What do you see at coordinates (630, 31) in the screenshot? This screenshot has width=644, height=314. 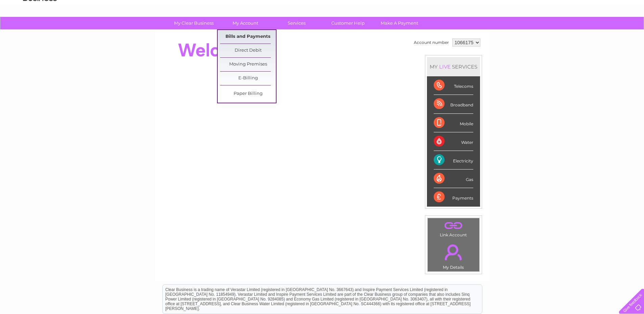 I see `a: Log out` at bounding box center [630, 31].